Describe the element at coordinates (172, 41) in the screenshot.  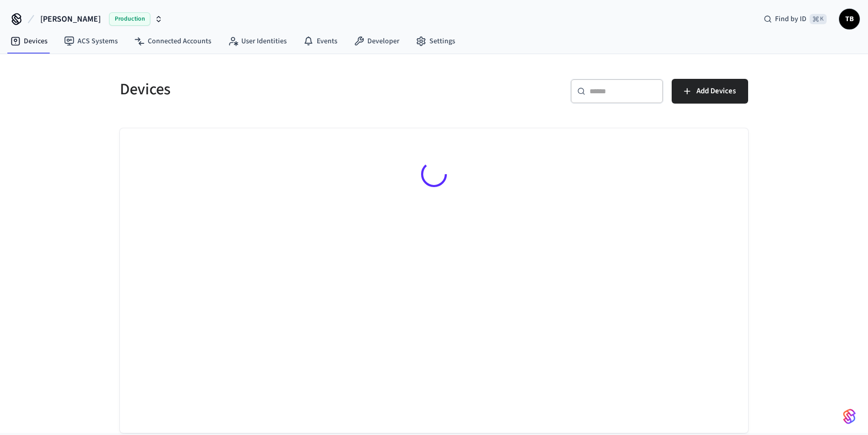
I see `a: Connected Accounts` at that location.